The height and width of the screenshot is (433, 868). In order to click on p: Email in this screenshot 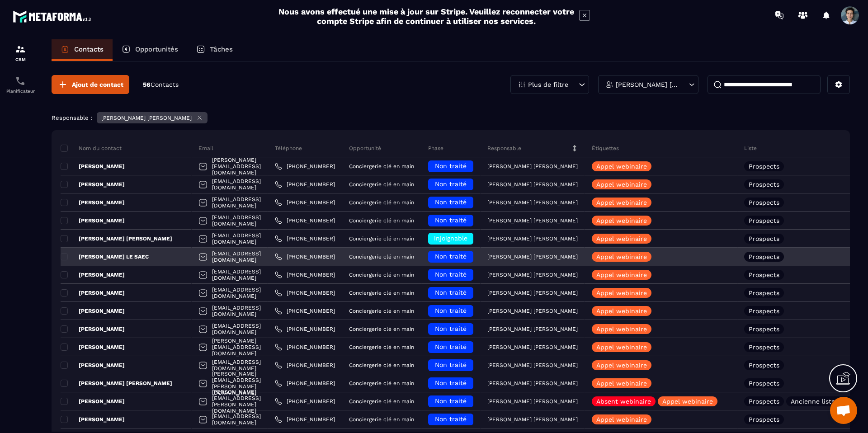, I will do `click(206, 148)`.